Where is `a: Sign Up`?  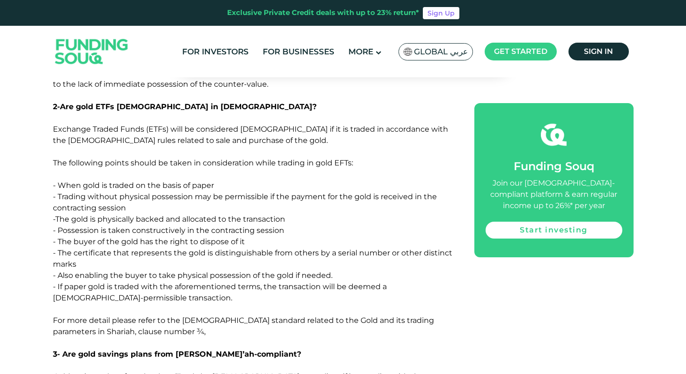
a: Sign Up is located at coordinates (441, 13).